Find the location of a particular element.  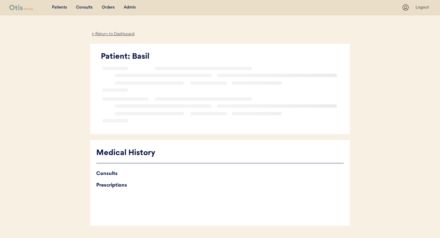

div: Logout is located at coordinates (423, 8).